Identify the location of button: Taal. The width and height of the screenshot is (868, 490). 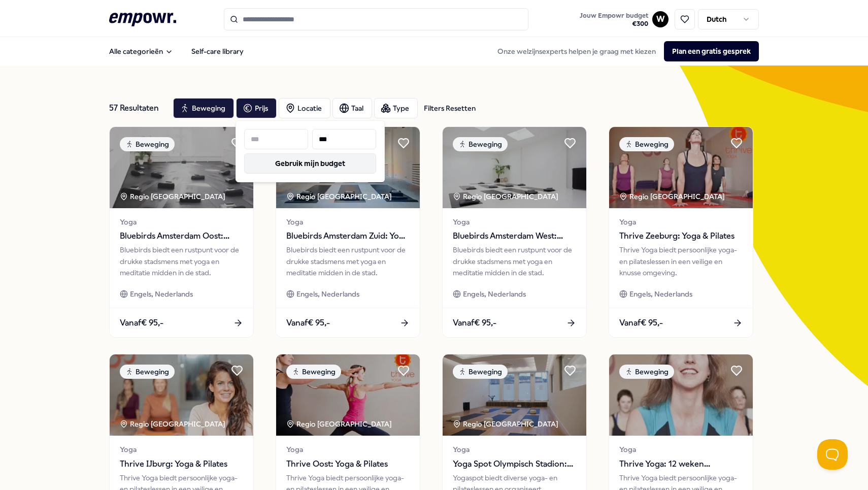
(352, 108).